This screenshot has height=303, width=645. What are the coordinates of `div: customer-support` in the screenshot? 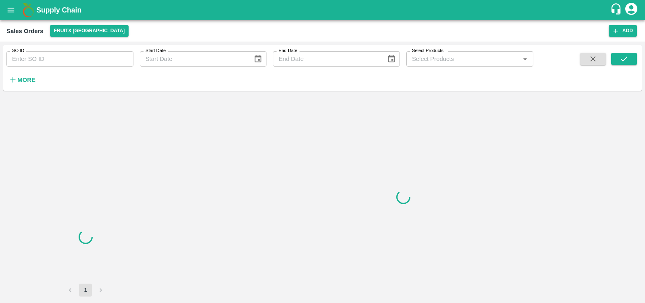 It's located at (616, 10).